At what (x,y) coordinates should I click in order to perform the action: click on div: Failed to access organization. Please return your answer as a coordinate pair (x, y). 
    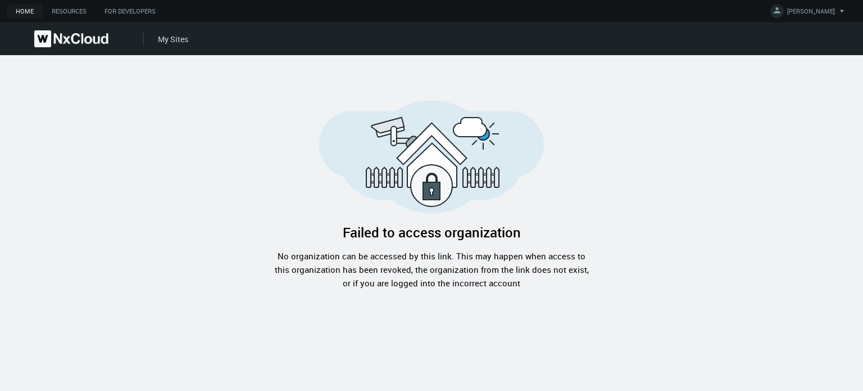
    Looking at the image, I should click on (432, 232).